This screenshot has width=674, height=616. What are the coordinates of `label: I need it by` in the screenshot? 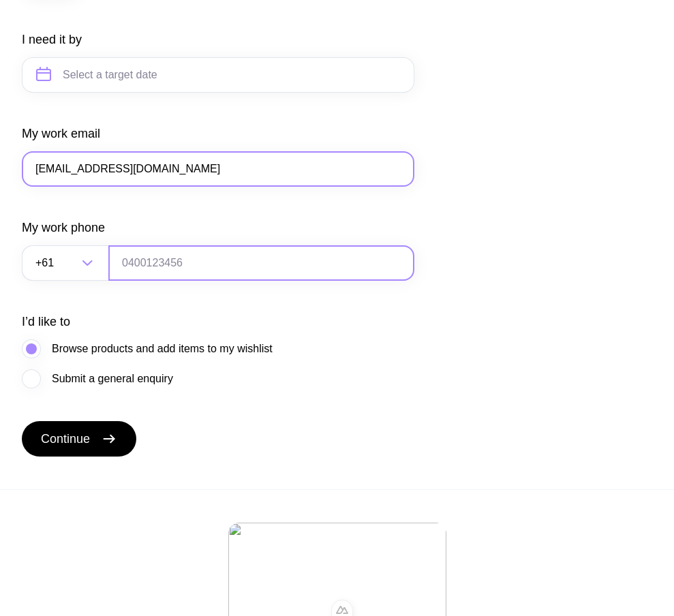 It's located at (52, 40).